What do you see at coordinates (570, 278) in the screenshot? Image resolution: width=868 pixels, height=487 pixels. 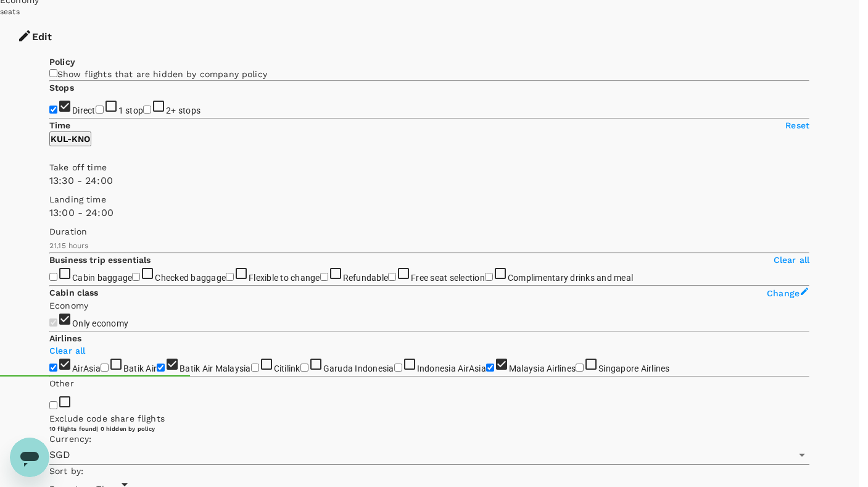 I see `span: Complimentary drinks and meal` at bounding box center [570, 278].